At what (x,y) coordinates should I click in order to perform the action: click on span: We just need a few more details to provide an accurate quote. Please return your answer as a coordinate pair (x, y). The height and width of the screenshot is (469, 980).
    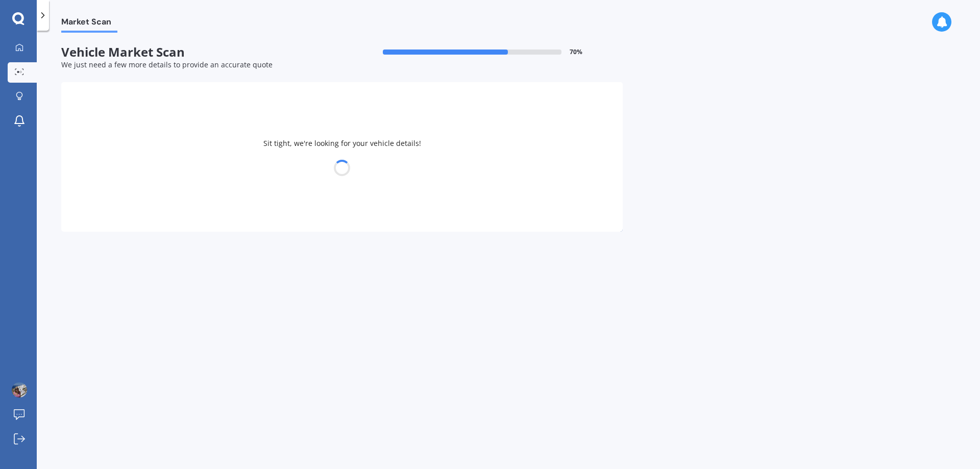
    Looking at the image, I should click on (167, 65).